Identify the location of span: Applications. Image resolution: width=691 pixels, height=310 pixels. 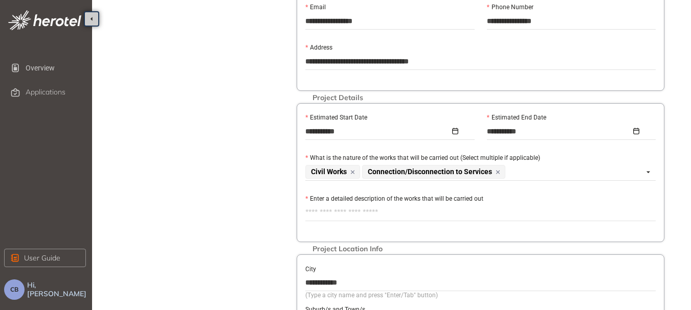
(46, 92).